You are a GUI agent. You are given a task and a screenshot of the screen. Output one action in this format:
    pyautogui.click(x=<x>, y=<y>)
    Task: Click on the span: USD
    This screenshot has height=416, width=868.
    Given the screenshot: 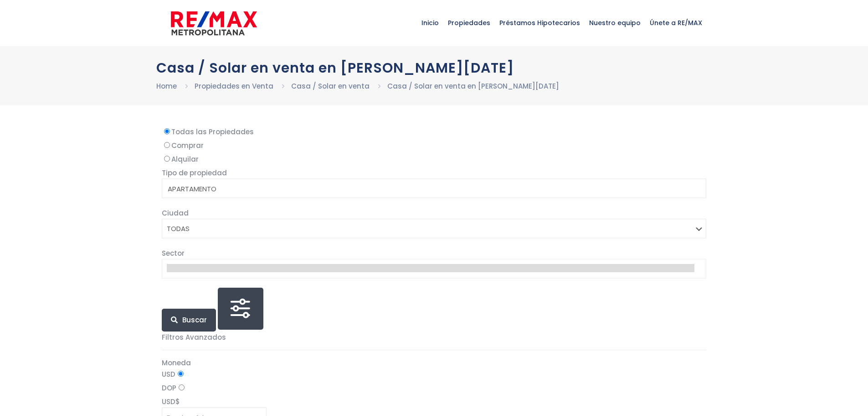 What is the action you would take?
    pyautogui.click(x=168, y=401)
    